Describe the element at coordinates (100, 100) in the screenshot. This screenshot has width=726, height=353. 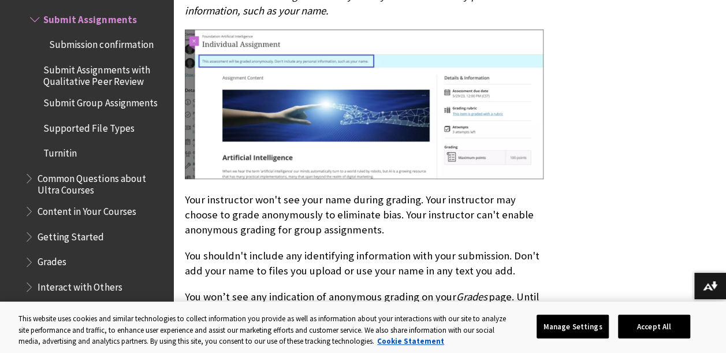
I see `span: Submit Group Assignments` at that location.